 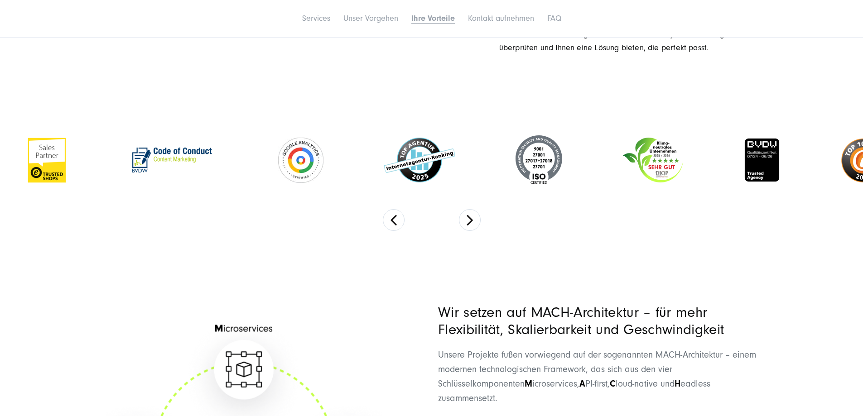 I want to click on strong: A, so click(x=582, y=384).